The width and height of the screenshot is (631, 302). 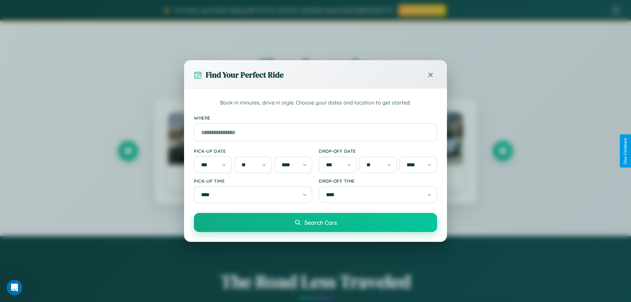 I want to click on span: Search Cars, so click(x=320, y=222).